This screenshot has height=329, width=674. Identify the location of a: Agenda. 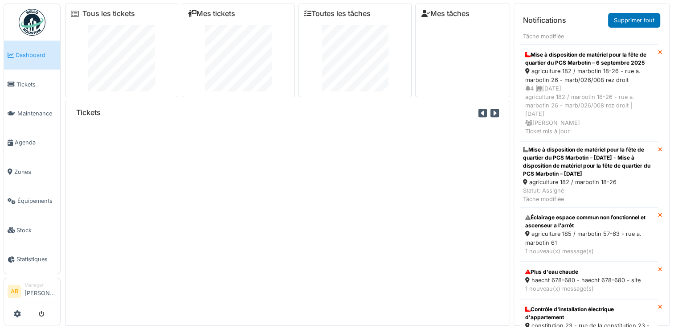
(32, 142).